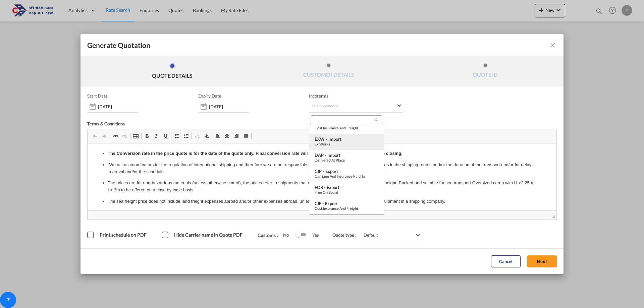  I want to click on div: CIF - export, so click(347, 204).